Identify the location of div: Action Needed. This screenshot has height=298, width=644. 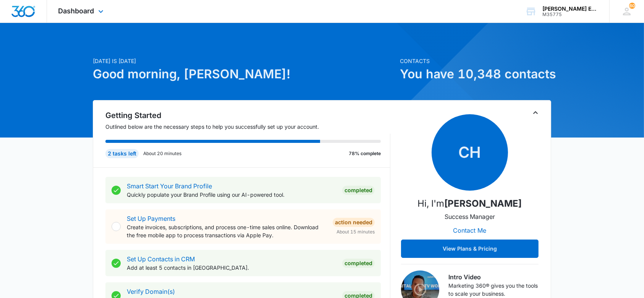
(354, 222).